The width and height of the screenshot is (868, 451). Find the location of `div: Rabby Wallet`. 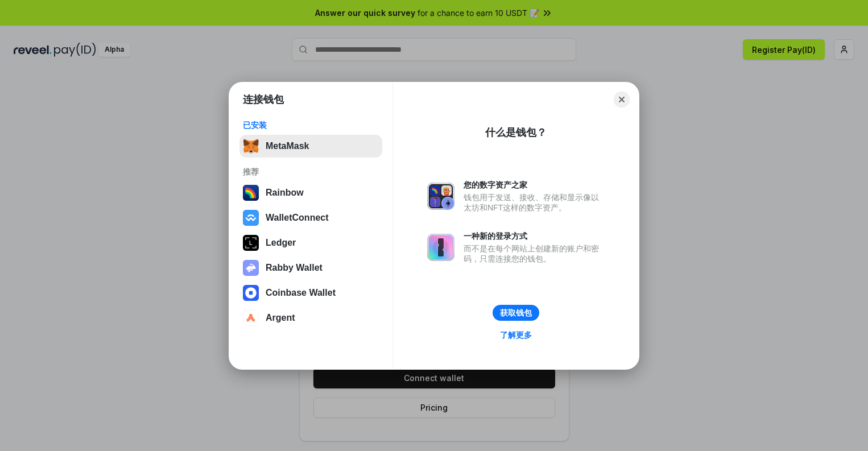

div: Rabby Wallet is located at coordinates (294, 268).